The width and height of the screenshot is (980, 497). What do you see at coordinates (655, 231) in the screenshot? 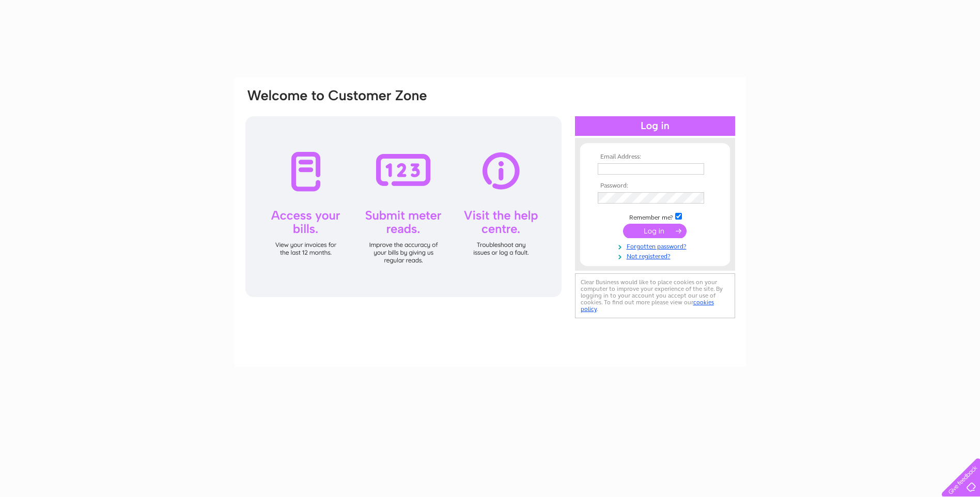
I see `input: Submit` at bounding box center [655, 231].